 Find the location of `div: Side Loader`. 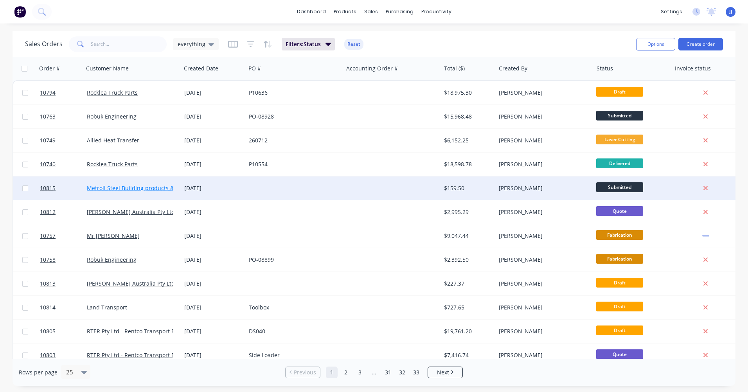

div: Side Loader is located at coordinates (292, 355).